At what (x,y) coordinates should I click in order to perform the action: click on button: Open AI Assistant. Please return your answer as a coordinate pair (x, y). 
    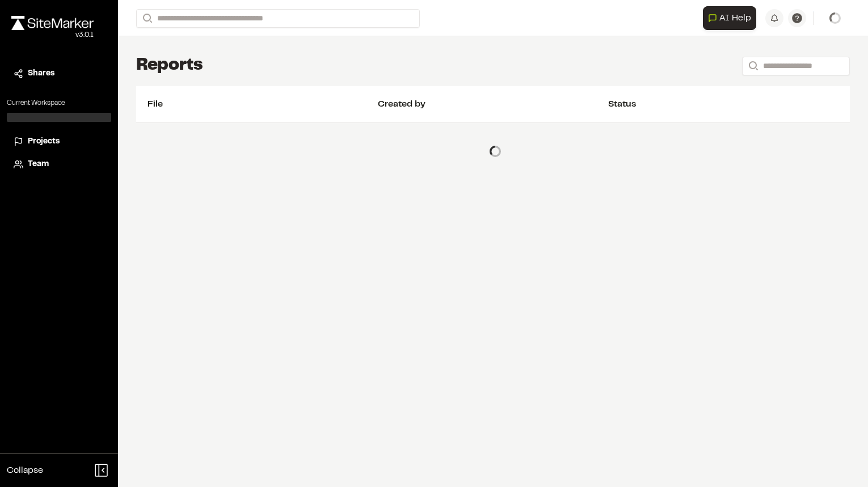
    Looking at the image, I should click on (729, 18).